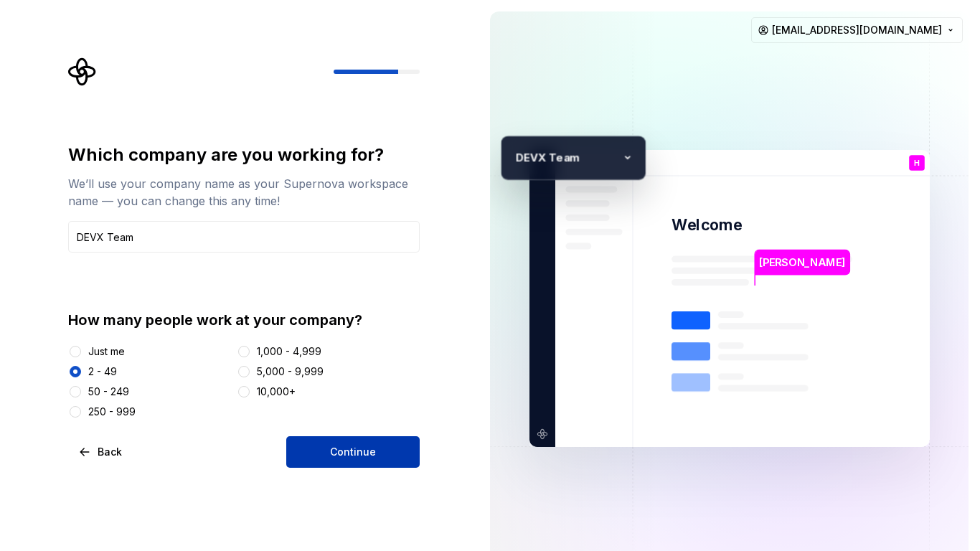 This screenshot has width=980, height=551. I want to click on p: Welcome, so click(707, 224).